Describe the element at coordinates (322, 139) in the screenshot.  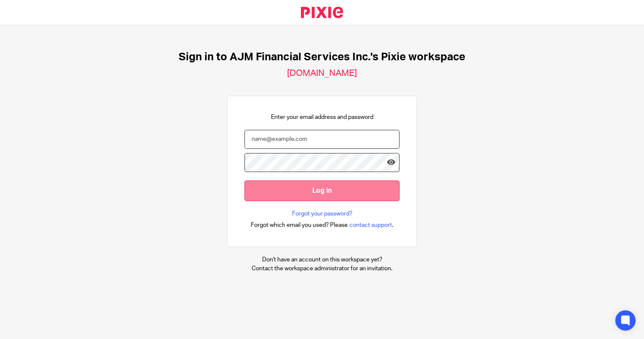
I see `input: name@example.com` at that location.